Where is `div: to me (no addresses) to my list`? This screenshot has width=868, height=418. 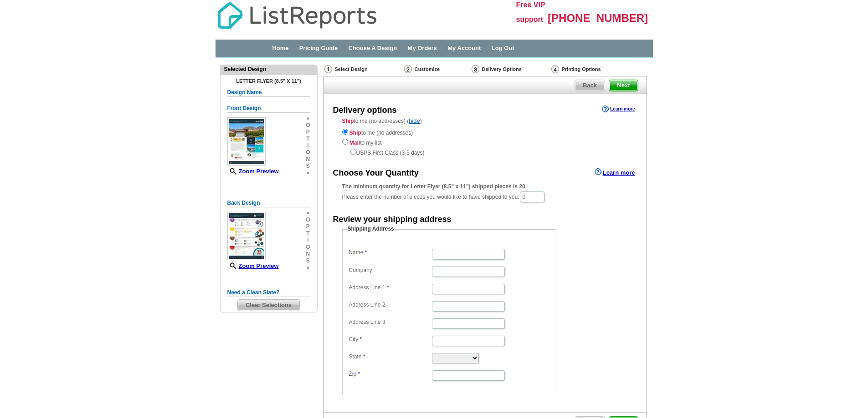 div: to me (no addresses) to my list is located at coordinates (485, 142).